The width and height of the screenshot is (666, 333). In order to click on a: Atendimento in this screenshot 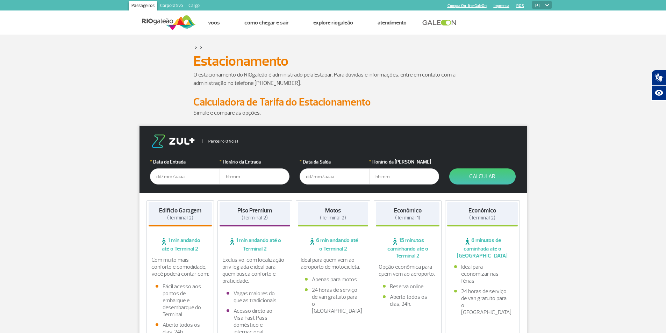, I will do `click(392, 23)`.